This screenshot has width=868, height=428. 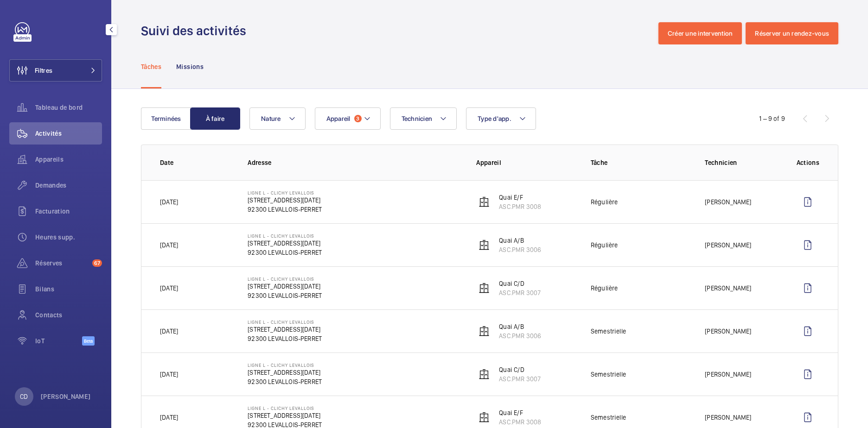 I want to click on p: Date, so click(x=196, y=163).